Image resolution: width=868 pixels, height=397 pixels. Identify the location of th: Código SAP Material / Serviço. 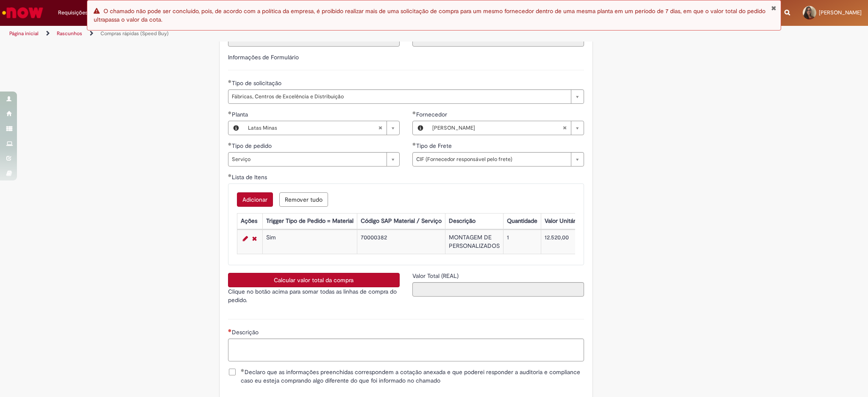
(401, 221).